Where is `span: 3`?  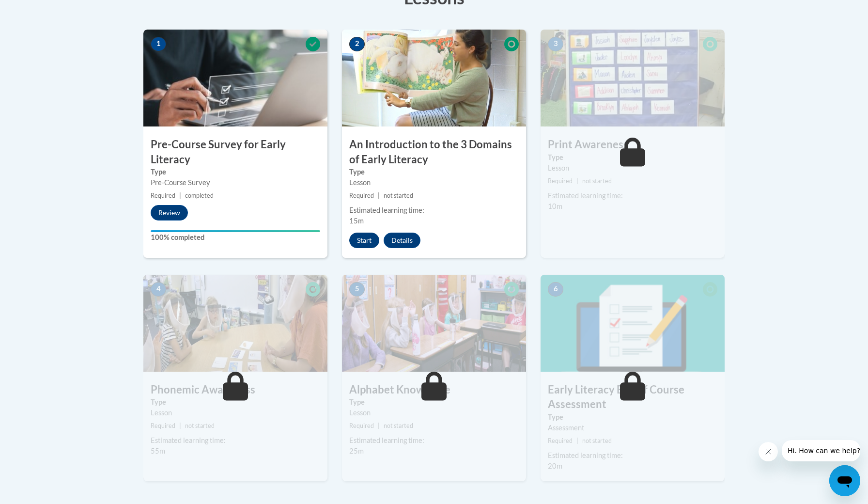 span: 3 is located at coordinates (555, 44).